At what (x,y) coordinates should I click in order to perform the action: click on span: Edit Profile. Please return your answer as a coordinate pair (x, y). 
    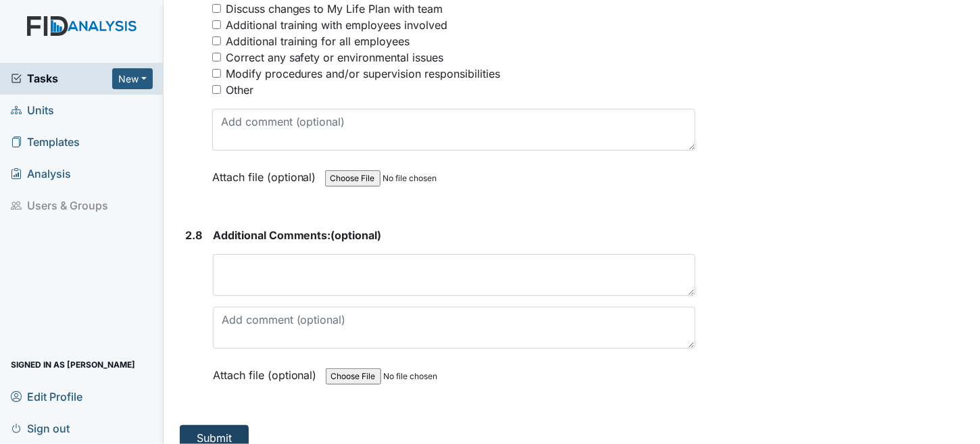
    Looking at the image, I should click on (46, 396).